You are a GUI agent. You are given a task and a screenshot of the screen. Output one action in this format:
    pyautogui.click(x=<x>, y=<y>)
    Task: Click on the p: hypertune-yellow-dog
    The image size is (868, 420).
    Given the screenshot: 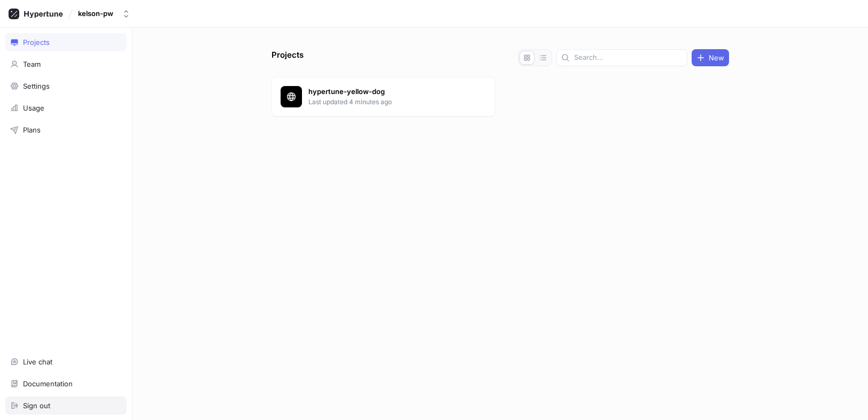 What is the action you would take?
    pyautogui.click(x=386, y=92)
    